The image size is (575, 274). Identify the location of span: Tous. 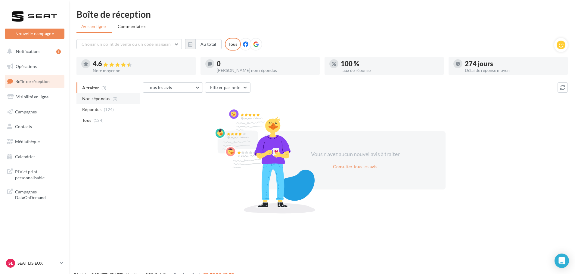
(87, 120).